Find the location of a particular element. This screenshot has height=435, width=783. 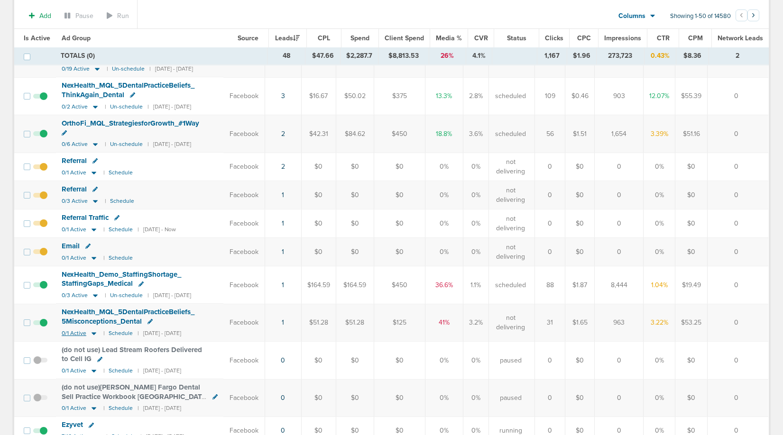

td: $1.65 is located at coordinates (580, 323).